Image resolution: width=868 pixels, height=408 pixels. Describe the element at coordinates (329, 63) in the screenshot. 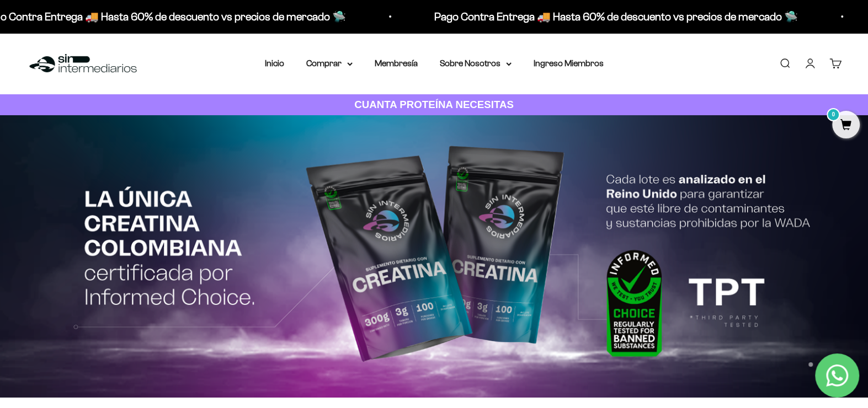

I see `summary: Comprar` at that location.